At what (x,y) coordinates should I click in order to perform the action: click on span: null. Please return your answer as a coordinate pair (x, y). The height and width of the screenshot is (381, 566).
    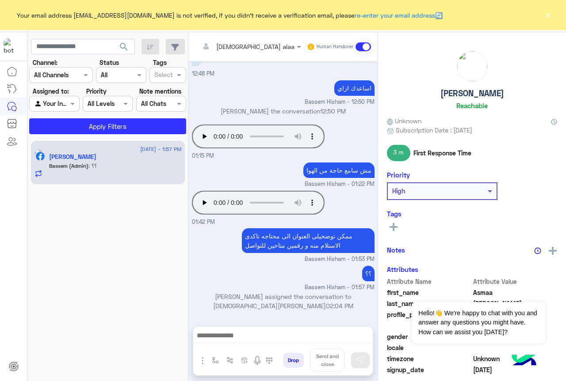
    Looking at the image, I should click on (515, 348).